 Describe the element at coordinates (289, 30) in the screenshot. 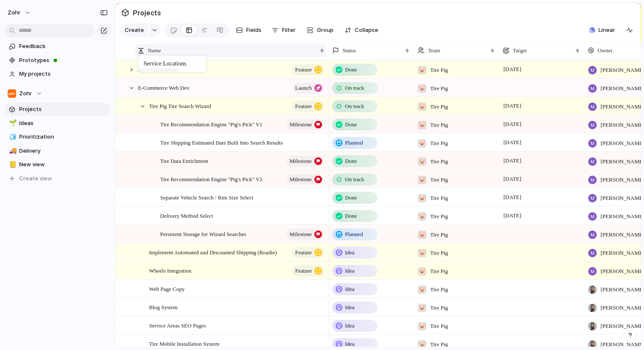

I see `span: Filter` at that location.